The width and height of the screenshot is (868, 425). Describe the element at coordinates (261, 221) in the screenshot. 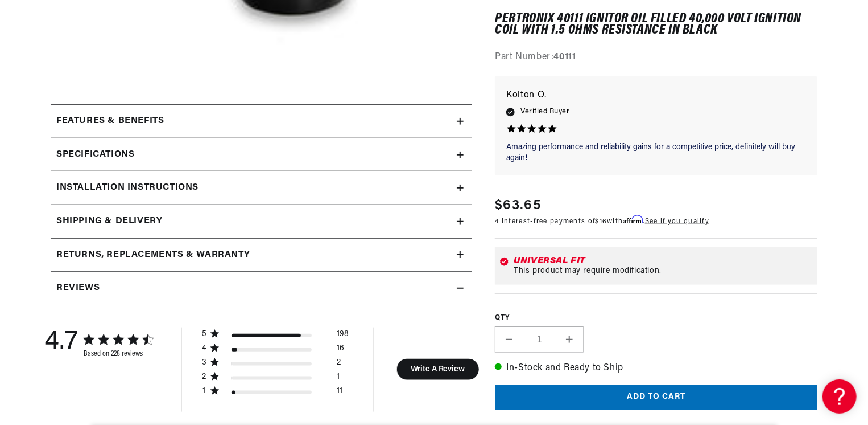

I see `summary: Shipping & Delivery` at that location.